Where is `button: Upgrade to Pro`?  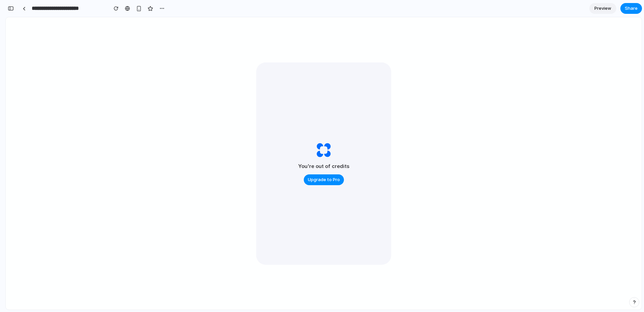
button: Upgrade to Pro is located at coordinates (323, 179).